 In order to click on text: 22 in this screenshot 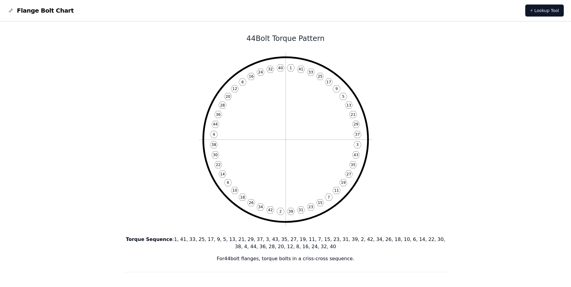, I will do `click(218, 165)`.